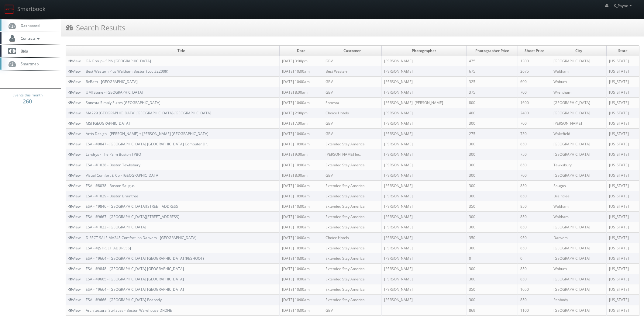 This screenshot has width=644, height=316. I want to click on td: 700, so click(534, 175).